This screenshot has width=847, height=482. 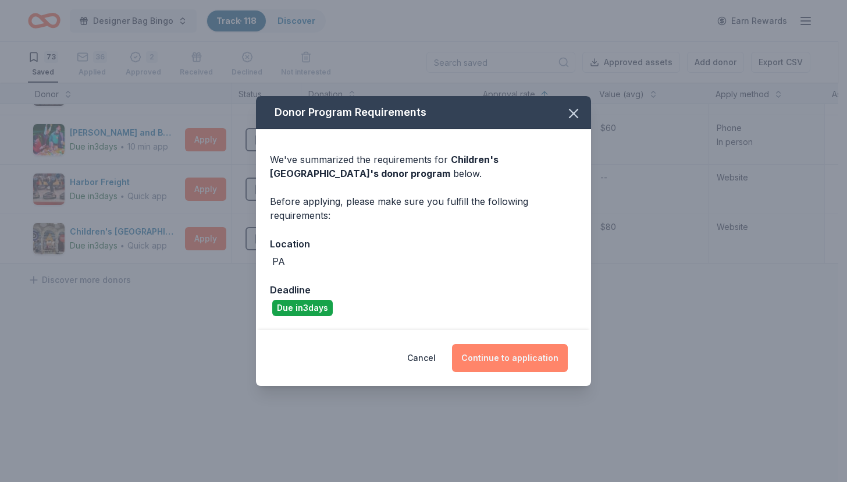 What do you see at coordinates (424, 112) in the screenshot?
I see `div: Donor Program Requirements` at bounding box center [424, 112].